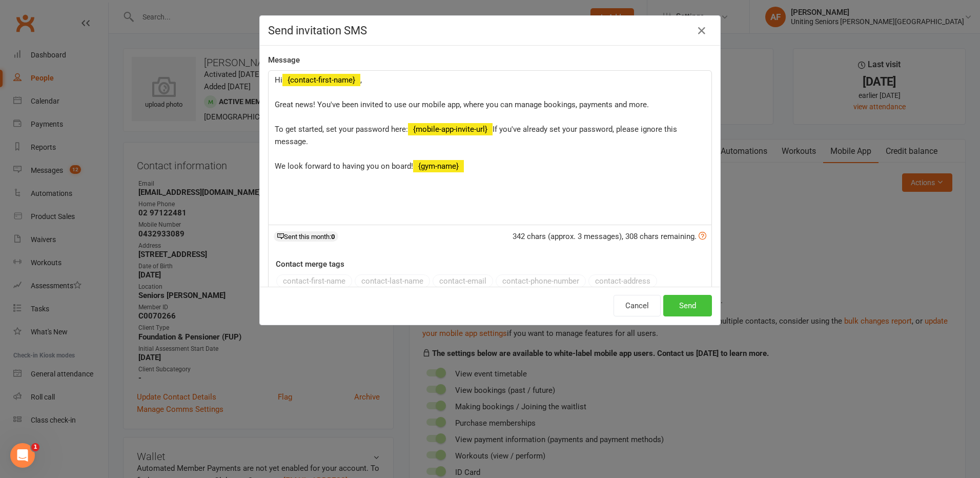 This screenshot has width=980, height=478. What do you see at coordinates (637, 306) in the screenshot?
I see `button: Cancel` at bounding box center [637, 306].